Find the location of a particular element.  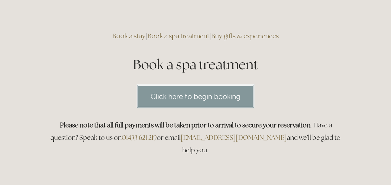

a: Book a stay is located at coordinates (129, 36).